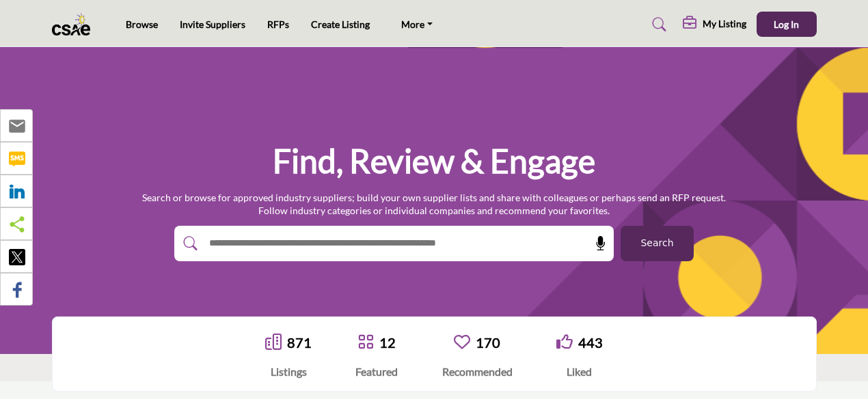 The width and height of the screenshot is (868, 399). What do you see at coordinates (288, 372) in the screenshot?
I see `div: Listings` at bounding box center [288, 372].